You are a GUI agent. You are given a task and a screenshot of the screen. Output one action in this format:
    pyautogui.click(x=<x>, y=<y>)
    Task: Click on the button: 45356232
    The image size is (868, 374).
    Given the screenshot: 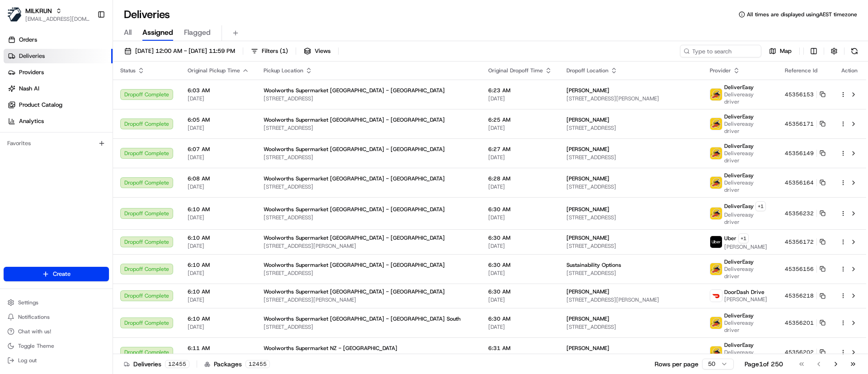 What is the action you would take?
    pyautogui.click(x=805, y=213)
    